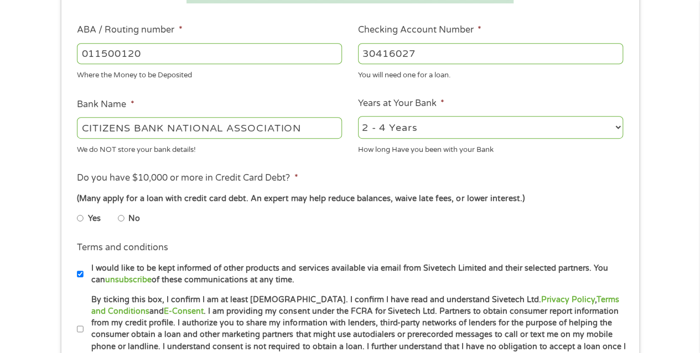 The height and width of the screenshot is (353, 700). I want to click on a: Privacy Policy, so click(567, 300).